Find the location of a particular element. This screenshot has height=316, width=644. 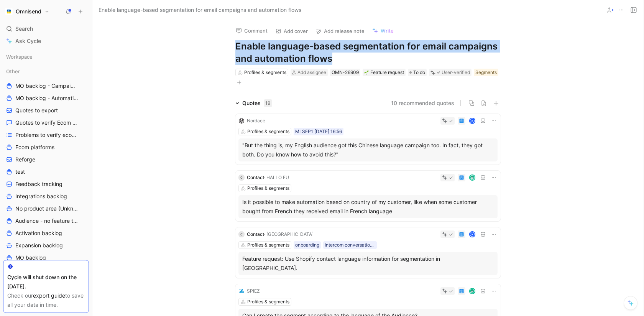

span: Feedback tracking is located at coordinates (39, 184).